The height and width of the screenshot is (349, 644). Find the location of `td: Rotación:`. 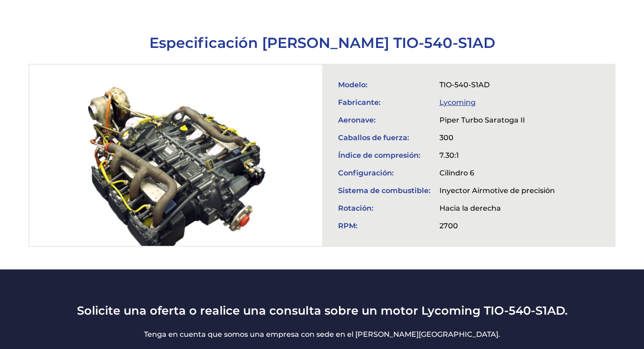

td: Rotación: is located at coordinates (384, 208).